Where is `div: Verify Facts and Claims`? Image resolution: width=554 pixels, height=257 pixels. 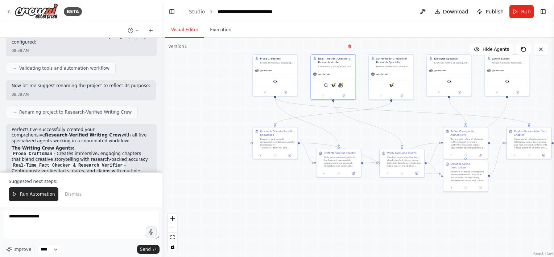
div: Verify Facts and Claims is located at coordinates (402, 153).